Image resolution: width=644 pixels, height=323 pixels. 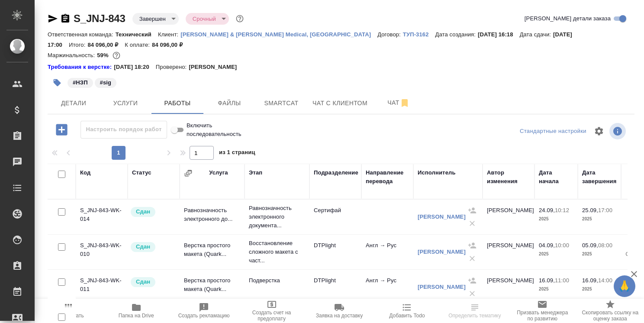 What do you see at coordinates (399, 103) in the screenshot?
I see `span: Чат` at bounding box center [399, 103].